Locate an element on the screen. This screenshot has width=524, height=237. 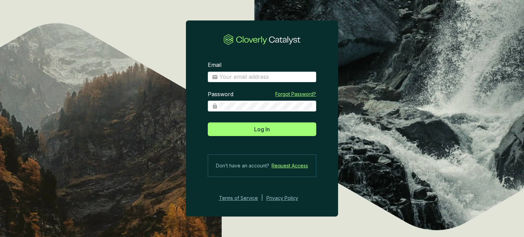
label: Email is located at coordinates (215, 65).